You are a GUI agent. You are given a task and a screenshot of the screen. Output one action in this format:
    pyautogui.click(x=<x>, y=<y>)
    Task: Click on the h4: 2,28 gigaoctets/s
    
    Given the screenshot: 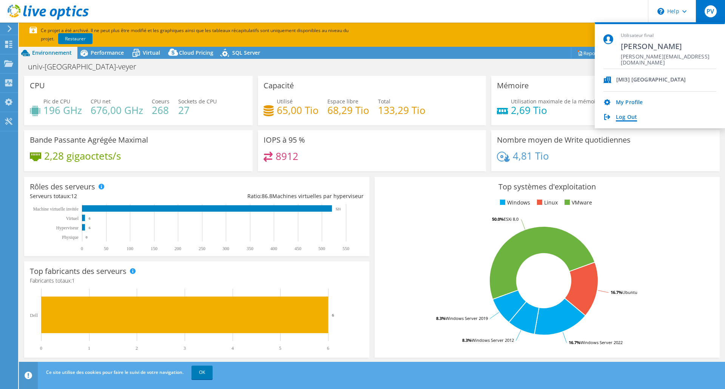 What is the action you would take?
    pyautogui.click(x=82, y=156)
    